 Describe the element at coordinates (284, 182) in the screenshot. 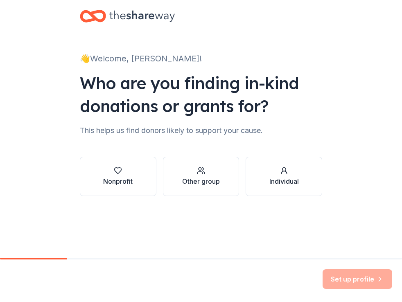

I see `div: Individual` at that location.